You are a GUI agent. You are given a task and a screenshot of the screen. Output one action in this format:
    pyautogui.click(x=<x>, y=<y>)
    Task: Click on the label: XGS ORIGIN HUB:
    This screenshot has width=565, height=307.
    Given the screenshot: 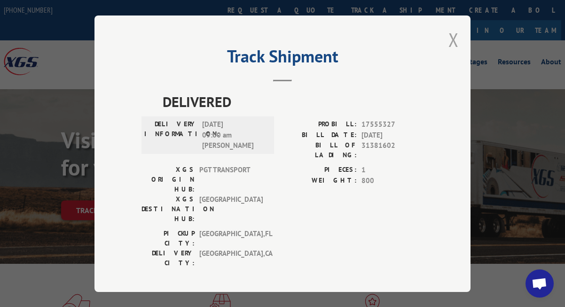 What is the action you would take?
    pyautogui.click(x=168, y=179)
    